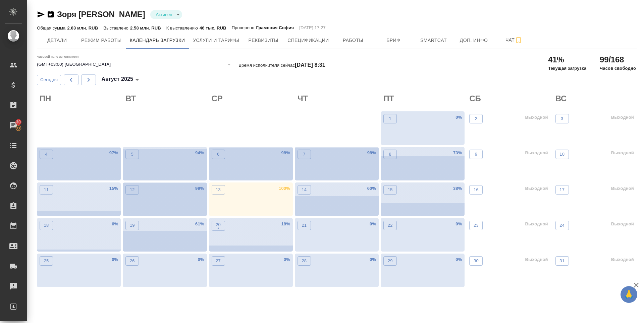 The width and height of the screenshot is (644, 323). Describe the element at coordinates (391, 225) in the screenshot. I see `button: 22` at that location.